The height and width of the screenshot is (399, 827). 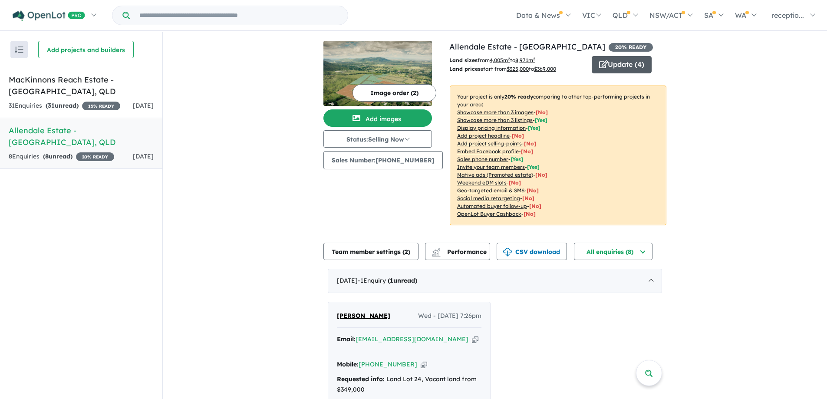 I want to click on img: Allendale Estate - Alligator Creek, so click(x=378, y=73).